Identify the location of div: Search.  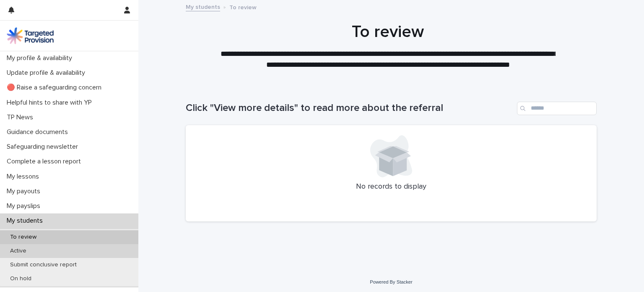
(557, 108).